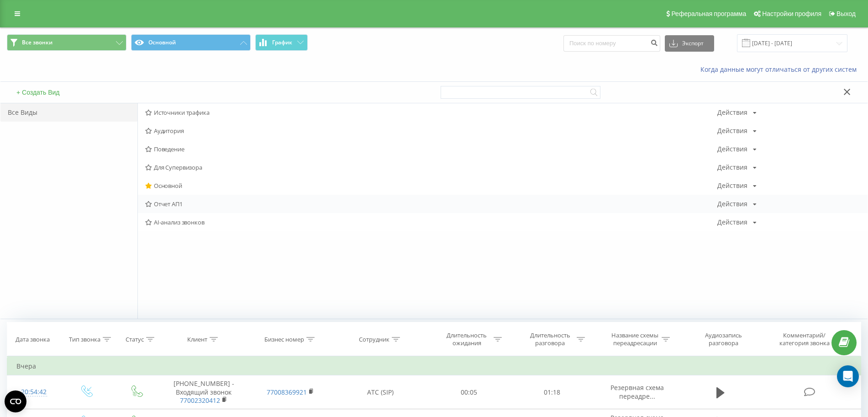 The image size is (868, 417). I want to click on button: Закрыть, so click(847, 92).